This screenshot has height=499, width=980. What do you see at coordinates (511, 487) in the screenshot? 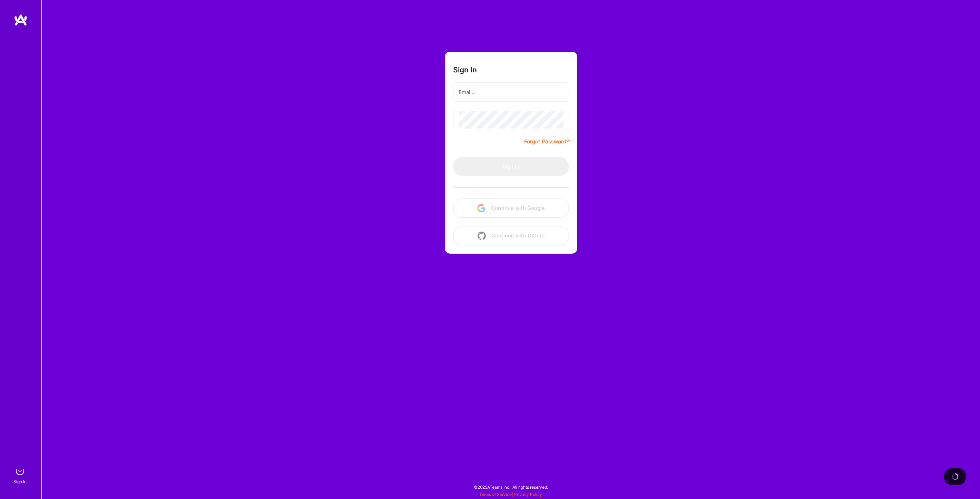
I see `div: © 2025 ATeams Inc., All rights reserved.` at bounding box center [511, 487].